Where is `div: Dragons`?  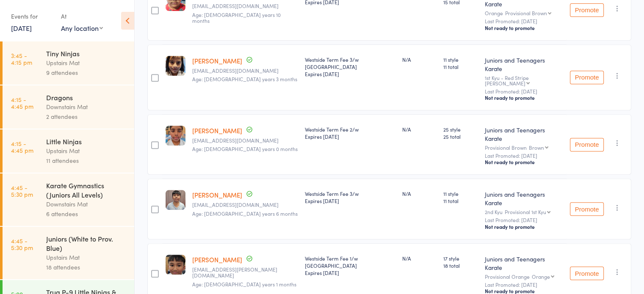
div: Dragons is located at coordinates (86, 97).